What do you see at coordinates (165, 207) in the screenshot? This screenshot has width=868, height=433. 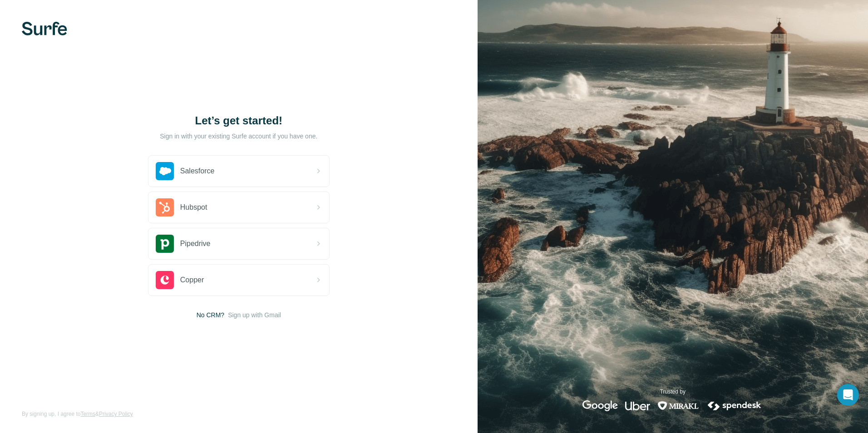 I see `img: hubspot's logo` at bounding box center [165, 207].